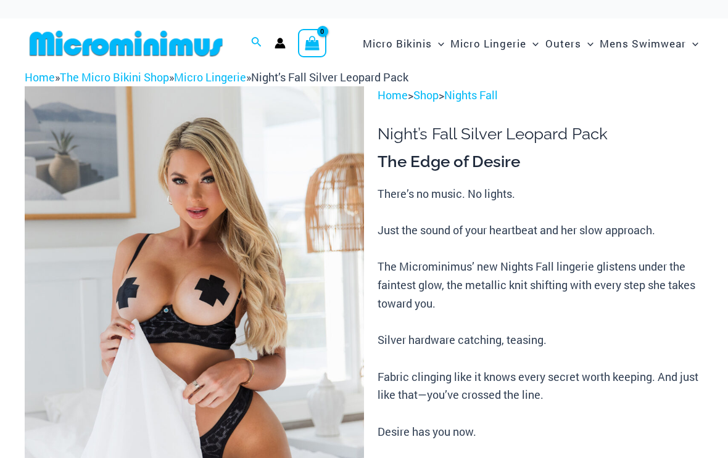  I want to click on a: OutersMenu ToggleMenu Toggle, so click(569, 43).